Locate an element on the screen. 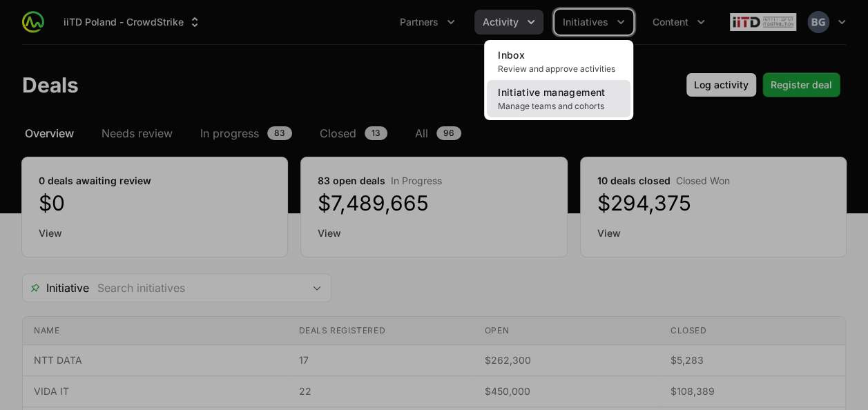 The height and width of the screenshot is (410, 868). span: Review and approve activities is located at coordinates (559, 69).